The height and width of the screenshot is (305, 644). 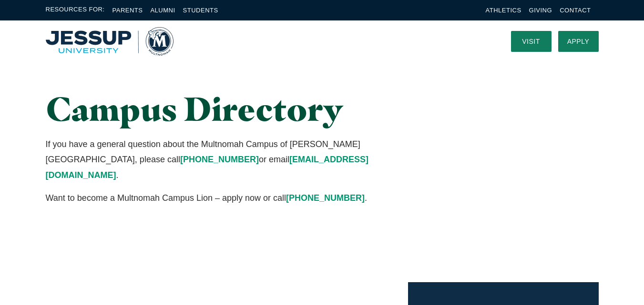 What do you see at coordinates (541, 10) in the screenshot?
I see `a: Giving` at bounding box center [541, 10].